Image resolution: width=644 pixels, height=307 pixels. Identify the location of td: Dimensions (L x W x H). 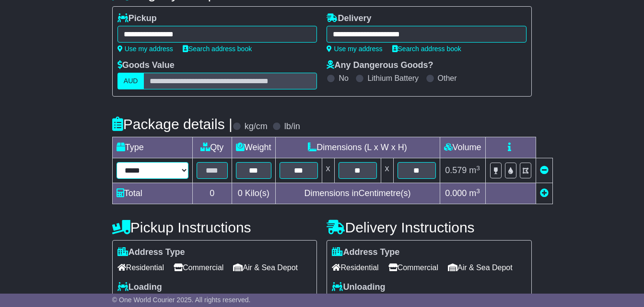
(357, 148).